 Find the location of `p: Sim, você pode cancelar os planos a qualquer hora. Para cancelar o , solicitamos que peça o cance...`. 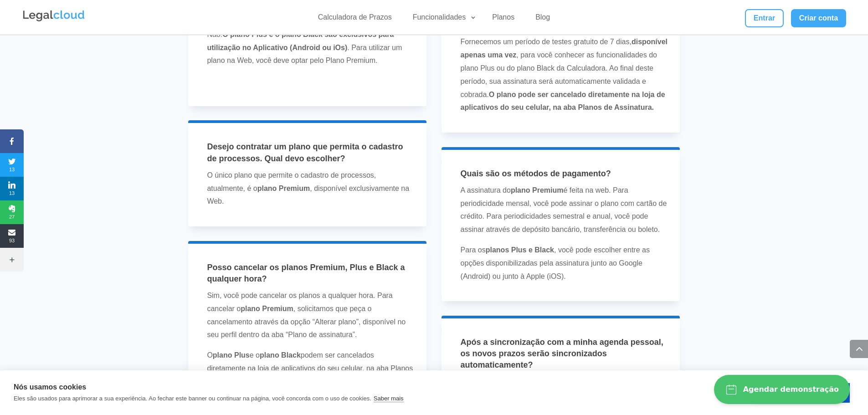

p: Sim, você pode cancelar os planos a qualquer hora. Para cancelar o , solicitamos que peça o cance... is located at coordinates (311, 319).